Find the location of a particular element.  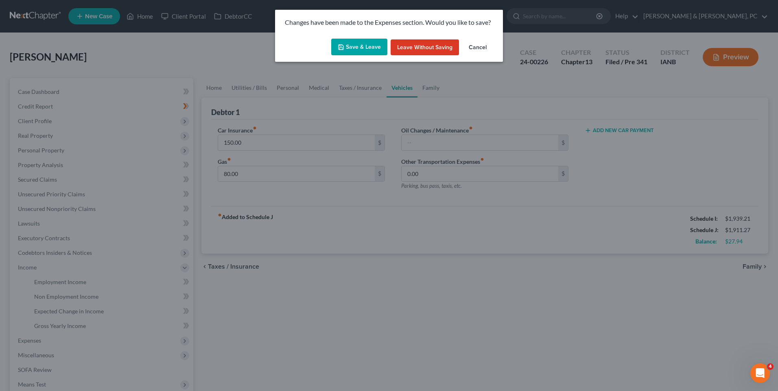

button: Cancel is located at coordinates (478, 48).